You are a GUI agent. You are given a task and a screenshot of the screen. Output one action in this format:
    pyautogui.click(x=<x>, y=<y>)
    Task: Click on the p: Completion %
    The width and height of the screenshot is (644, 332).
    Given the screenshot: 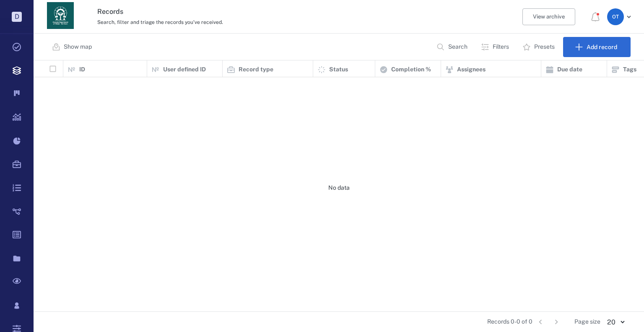 What is the action you would take?
    pyautogui.click(x=411, y=70)
    